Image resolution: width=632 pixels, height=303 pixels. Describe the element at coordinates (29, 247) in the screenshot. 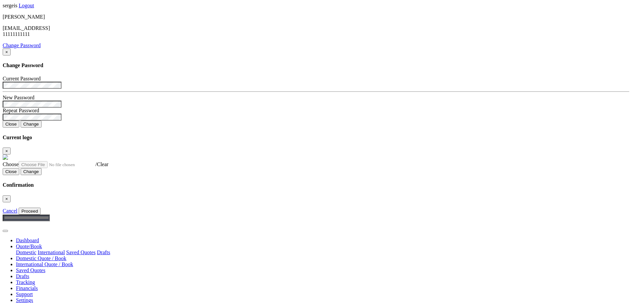

I see `a: Quote/Book` at that location.